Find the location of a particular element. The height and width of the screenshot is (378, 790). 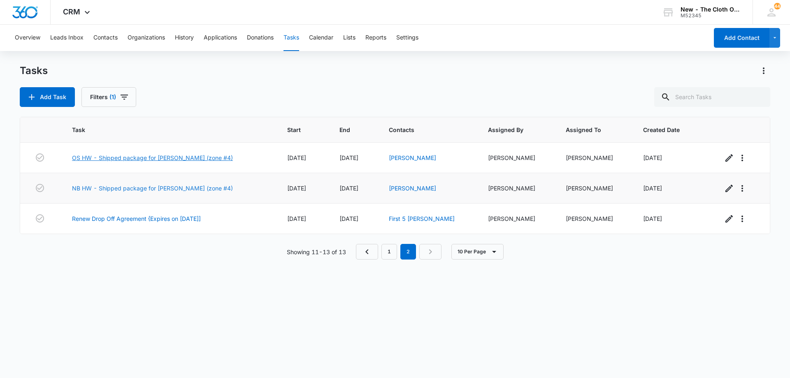

a: Previous Page is located at coordinates (367, 252).